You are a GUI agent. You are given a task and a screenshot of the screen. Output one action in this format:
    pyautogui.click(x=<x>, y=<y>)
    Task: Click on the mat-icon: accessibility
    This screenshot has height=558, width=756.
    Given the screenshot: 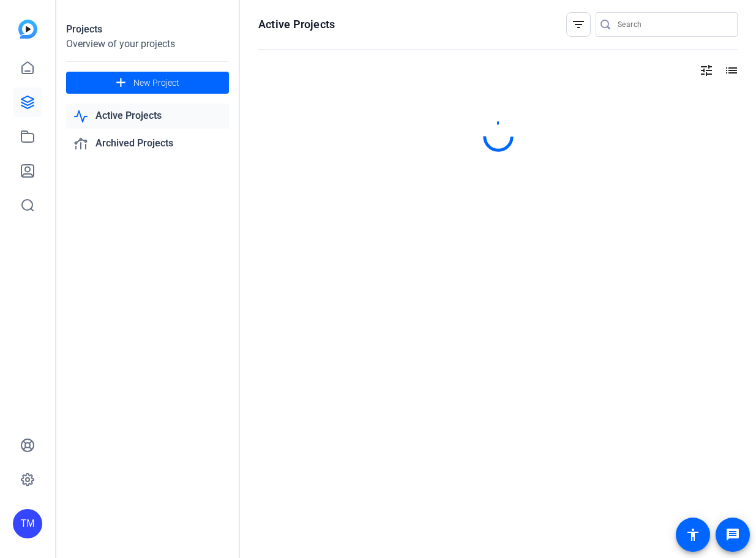 What is the action you would take?
    pyautogui.click(x=693, y=534)
    